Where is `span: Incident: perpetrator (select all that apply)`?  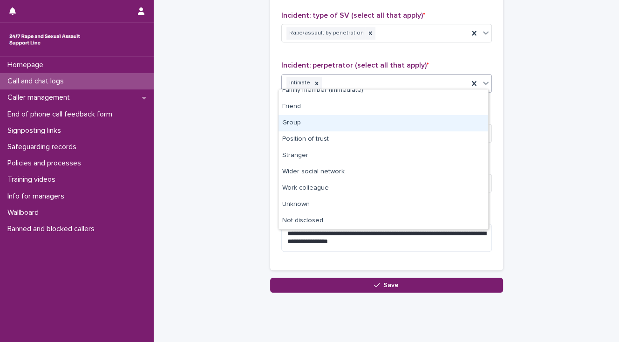
span: Incident: perpetrator (select all that apply) is located at coordinates (355, 65).